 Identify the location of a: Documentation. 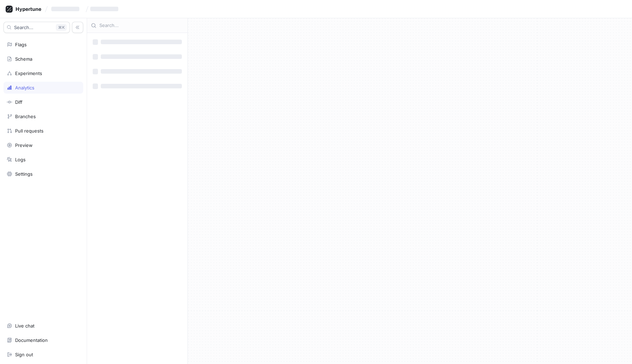
(44, 340).